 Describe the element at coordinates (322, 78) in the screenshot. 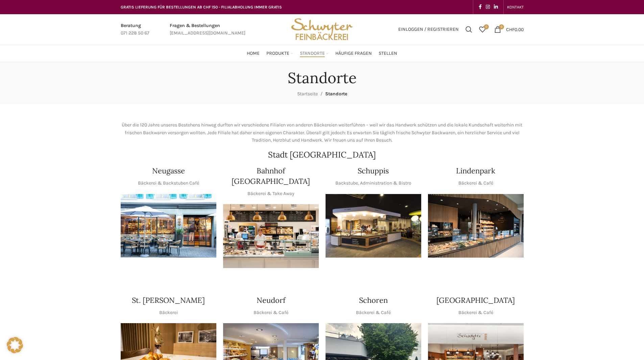

I see `h1: Standorte` at that location.